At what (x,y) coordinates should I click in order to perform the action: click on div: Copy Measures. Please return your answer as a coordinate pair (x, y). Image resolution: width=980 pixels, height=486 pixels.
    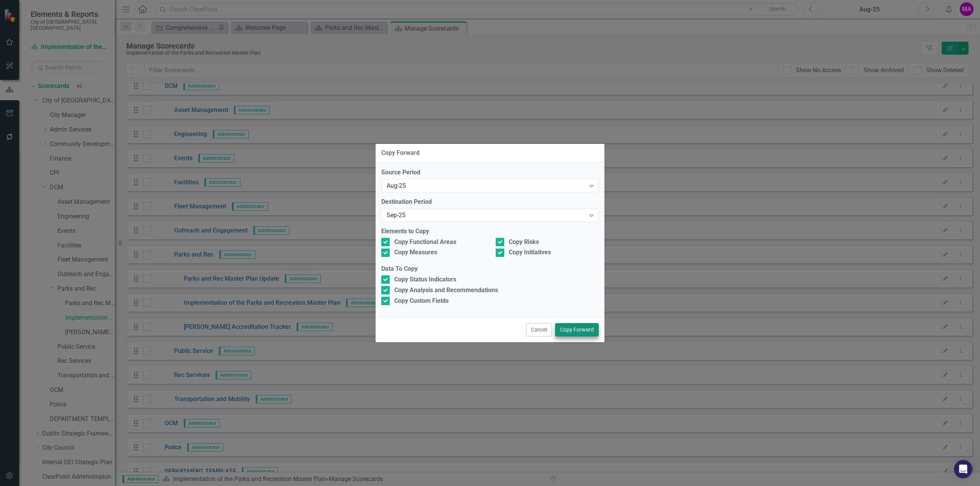
    Looking at the image, I should click on (416, 252).